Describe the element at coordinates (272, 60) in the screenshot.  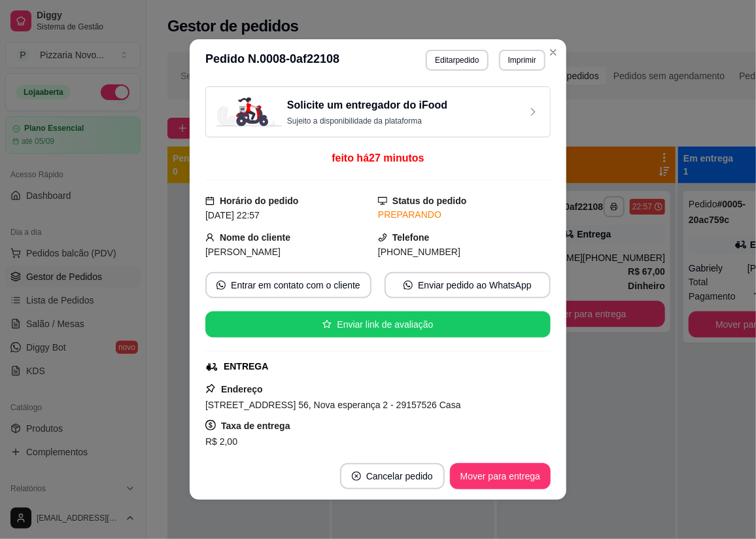
I see `h3: Pedido N. 0008-0af22108` at that location.